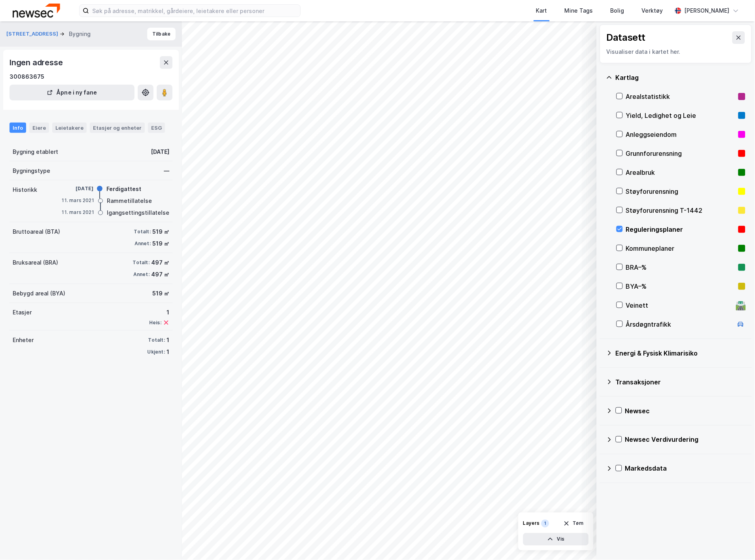 The image size is (755, 560). What do you see at coordinates (681, 382) in the screenshot?
I see `div: Transaksjoner` at bounding box center [681, 382].